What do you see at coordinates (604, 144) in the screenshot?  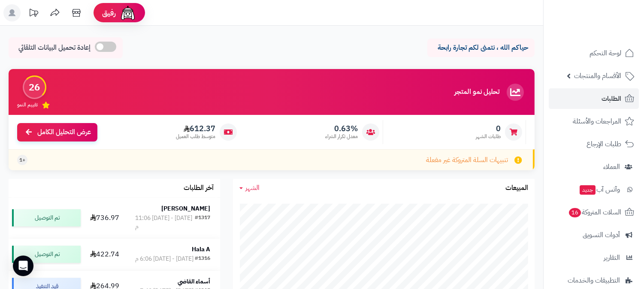 I see `span: طلبات الإرجاع` at bounding box center [604, 144].